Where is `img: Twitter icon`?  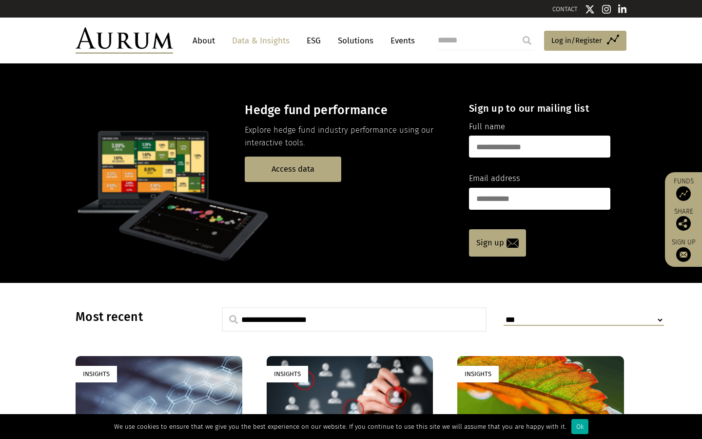
img: Twitter icon is located at coordinates (590, 9).